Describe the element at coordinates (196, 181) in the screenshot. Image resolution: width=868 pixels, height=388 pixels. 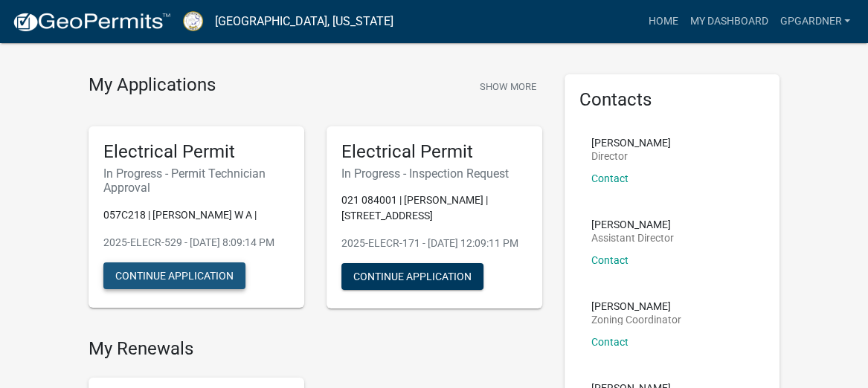
I see `h6: In Progress - Permit Technician Approval` at that location.